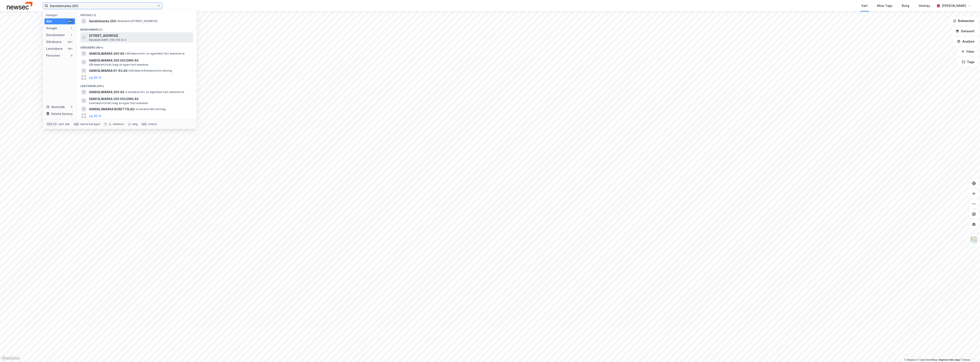  I want to click on div: Verktøy, so click(925, 6).